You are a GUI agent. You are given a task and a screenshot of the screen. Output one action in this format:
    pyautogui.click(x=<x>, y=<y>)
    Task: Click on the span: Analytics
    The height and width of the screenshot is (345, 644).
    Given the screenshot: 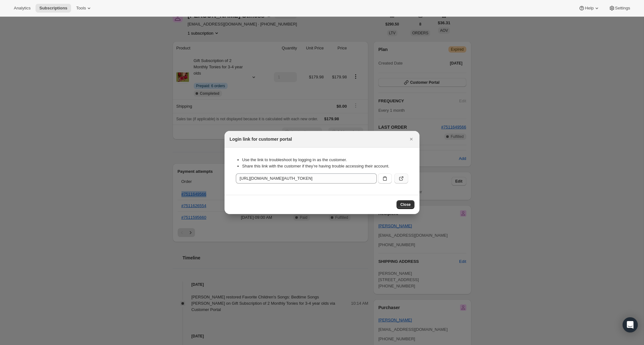 What is the action you would take?
    pyautogui.click(x=22, y=8)
    